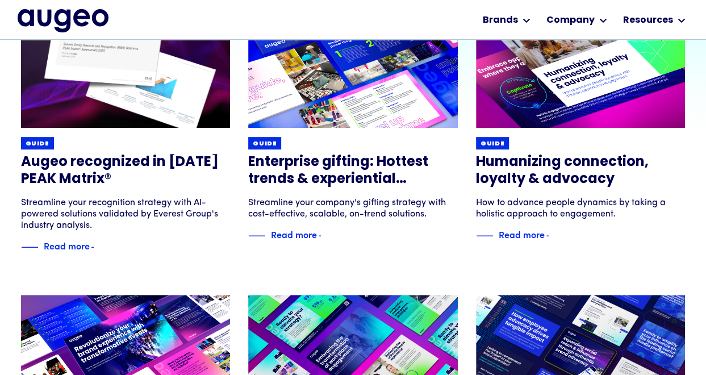  Describe the element at coordinates (580, 123) in the screenshot. I see `a: GuideHumanizing connection, loyalty & advocacyHow to advance people dynamics by taking a holistic...` at that location.